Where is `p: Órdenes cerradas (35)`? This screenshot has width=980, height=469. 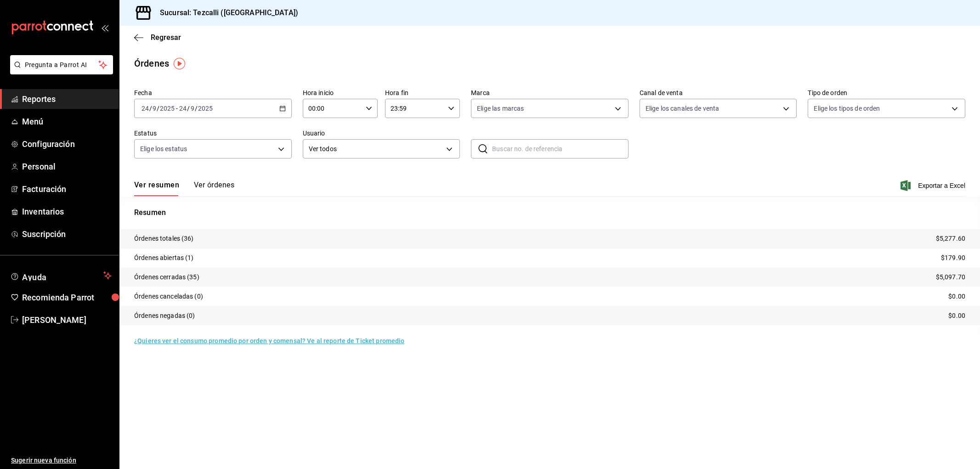 p: Órdenes cerradas (35) is located at coordinates (167, 277).